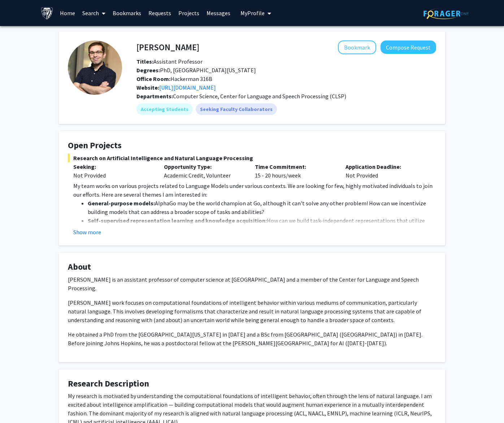 The height and width of the screenshot is (423, 504). What do you see at coordinates (236, 109) in the screenshot?
I see `font: Seeking Faculty Collaborators` at bounding box center [236, 109].